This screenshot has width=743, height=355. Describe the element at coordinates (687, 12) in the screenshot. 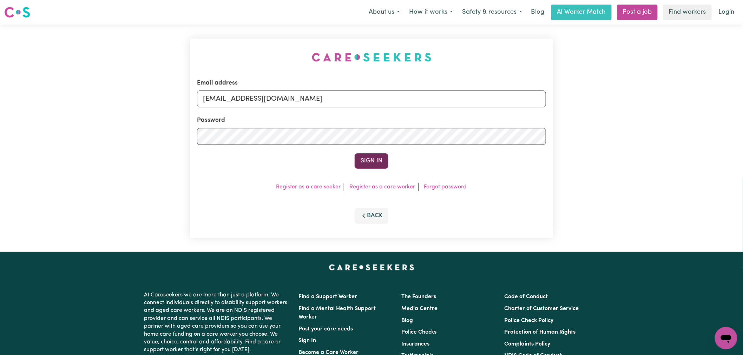

I see `a: Find workers` at that location.